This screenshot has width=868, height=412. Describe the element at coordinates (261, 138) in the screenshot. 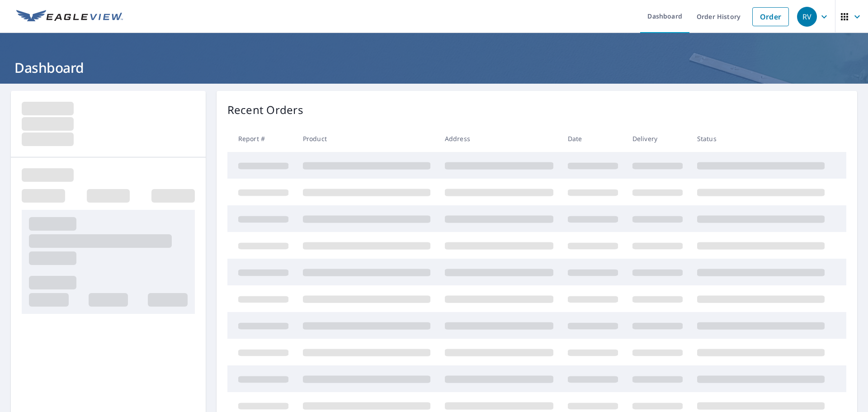

I see `th: Report #` at that location.